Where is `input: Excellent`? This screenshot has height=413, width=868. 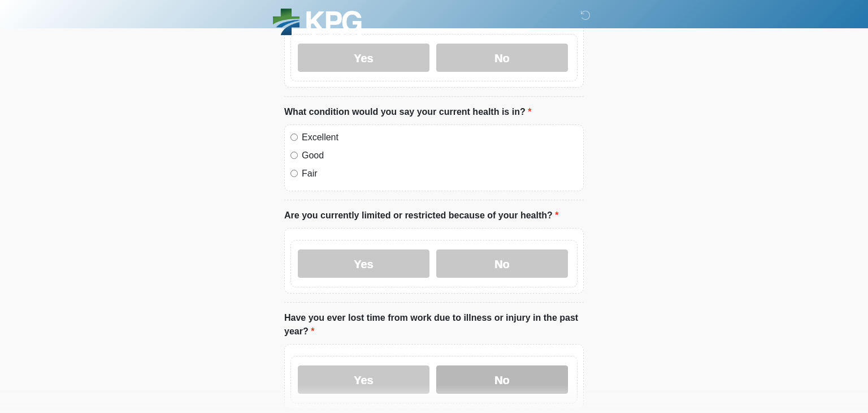
input: Excellent is located at coordinates (294, 137).